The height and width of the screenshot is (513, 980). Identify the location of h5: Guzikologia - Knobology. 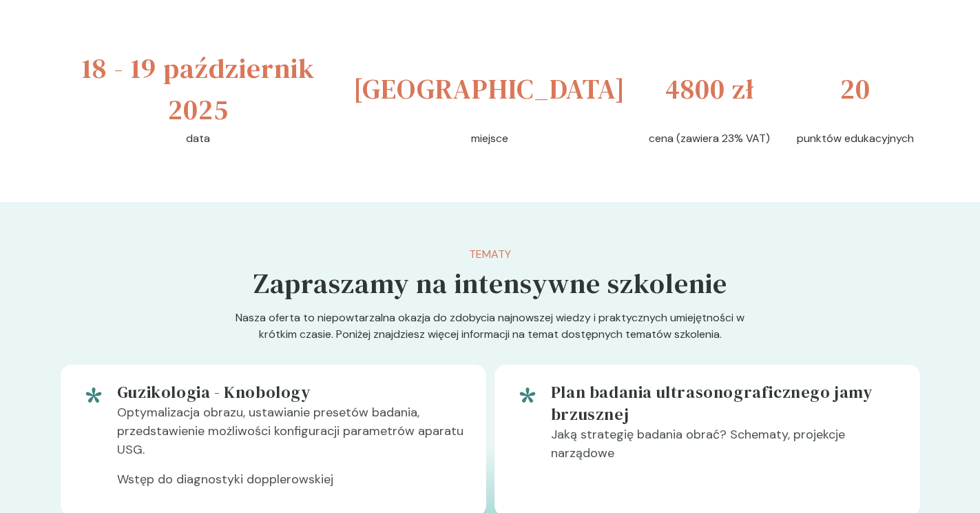
(291, 392).